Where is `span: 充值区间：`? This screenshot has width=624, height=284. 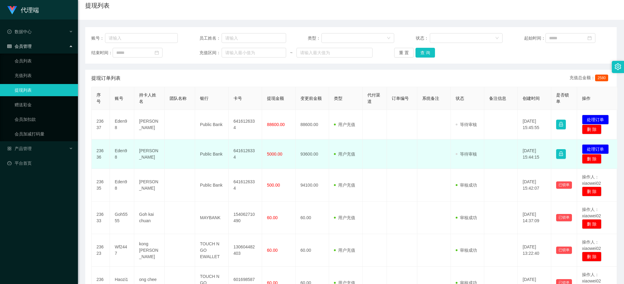 span: 充值区间： is located at coordinates (210, 53).